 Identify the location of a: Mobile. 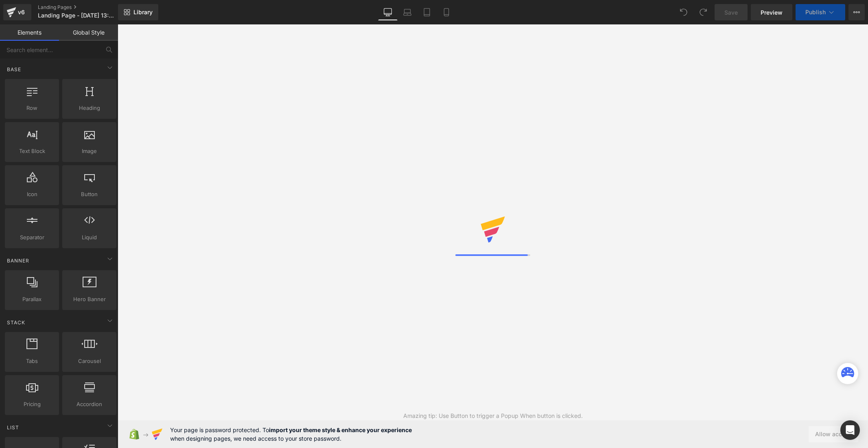
(446, 12).